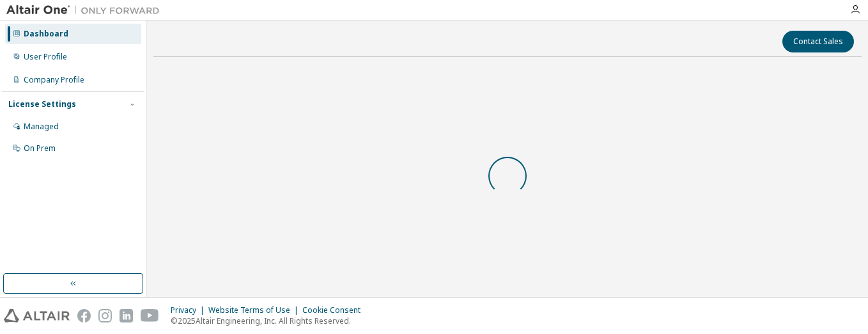  Describe the element at coordinates (189, 310) in the screenshot. I see `div: Privacy` at that location.